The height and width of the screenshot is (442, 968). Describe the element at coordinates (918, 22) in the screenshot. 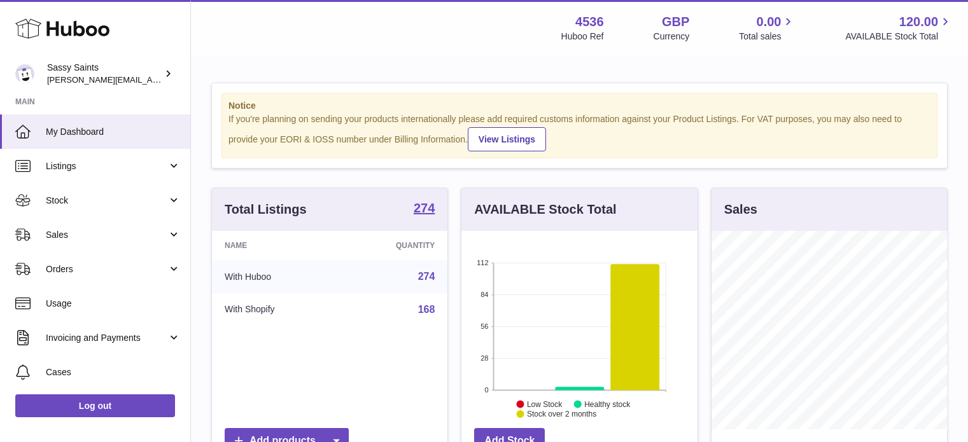

I see `span: 120.00` at that location.